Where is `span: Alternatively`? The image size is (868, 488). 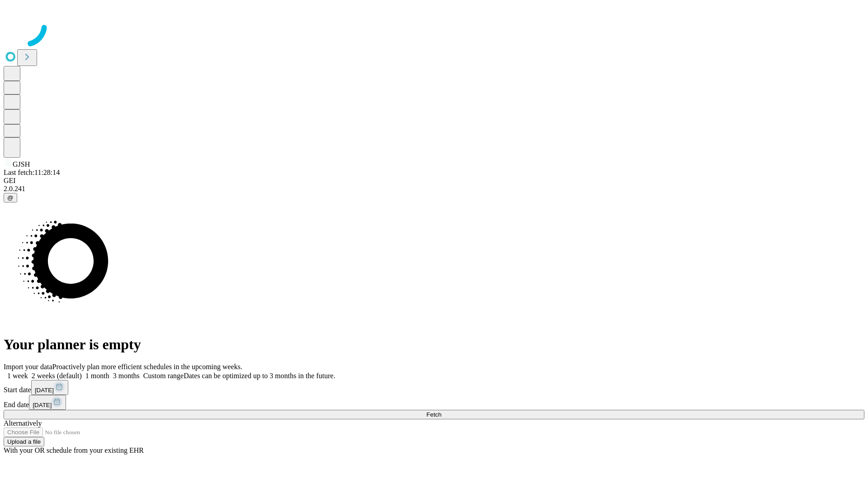
span: Alternatively is located at coordinates (23, 423).